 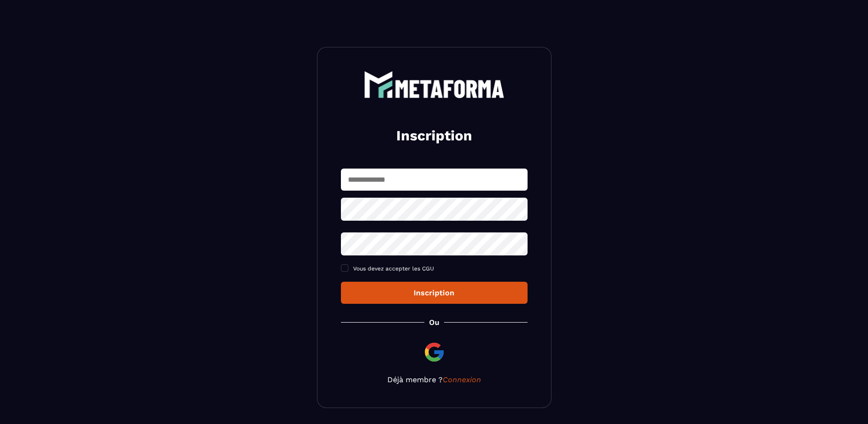 What do you see at coordinates (434, 379) in the screenshot?
I see `p: Déjà membre ?` at bounding box center [434, 379].